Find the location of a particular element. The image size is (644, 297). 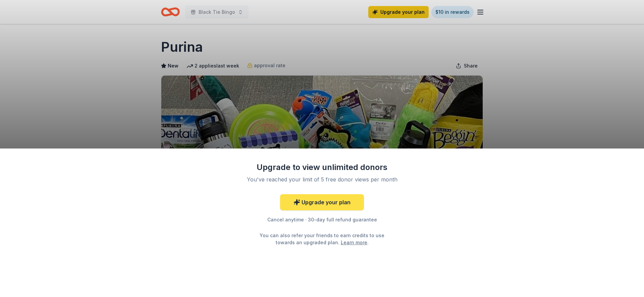

a: Learn more is located at coordinates (354, 242).